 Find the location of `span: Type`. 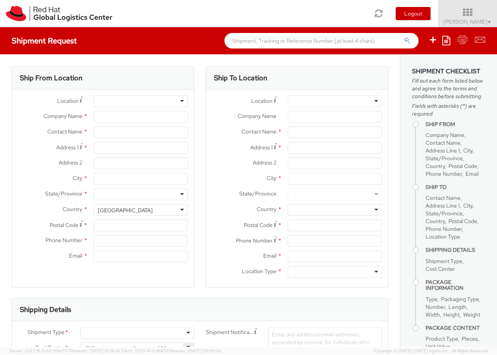

span: Type is located at coordinates (431, 299).